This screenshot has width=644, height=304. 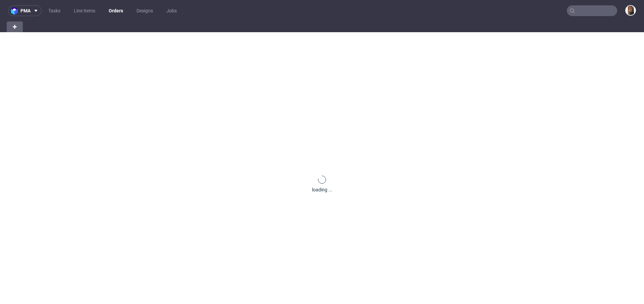 I want to click on button: pma, so click(x=25, y=11).